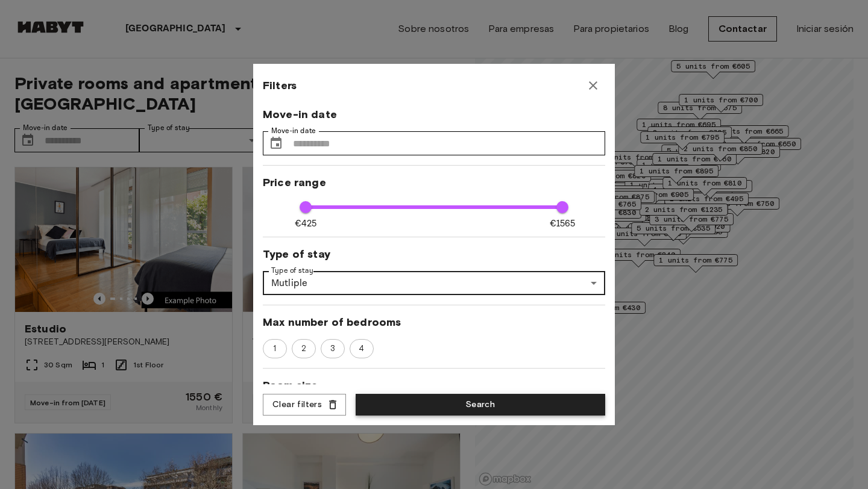  Describe the element at coordinates (280, 86) in the screenshot. I see `span: Filters` at that location.